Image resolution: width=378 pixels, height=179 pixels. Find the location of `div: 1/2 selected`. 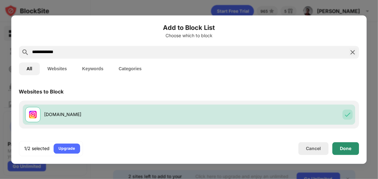

div: 1/2 selected is located at coordinates (37, 148).